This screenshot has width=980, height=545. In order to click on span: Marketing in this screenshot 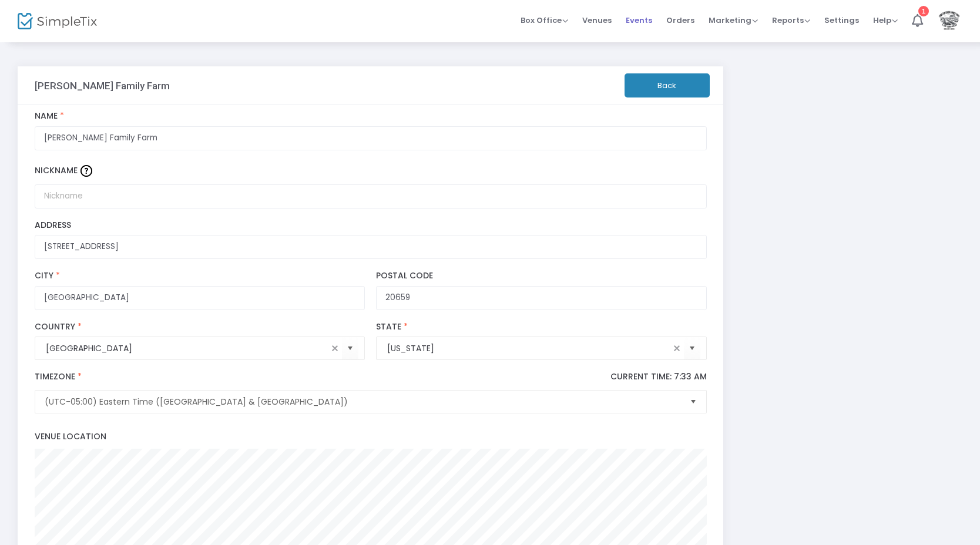, I will do `click(733, 20)`.